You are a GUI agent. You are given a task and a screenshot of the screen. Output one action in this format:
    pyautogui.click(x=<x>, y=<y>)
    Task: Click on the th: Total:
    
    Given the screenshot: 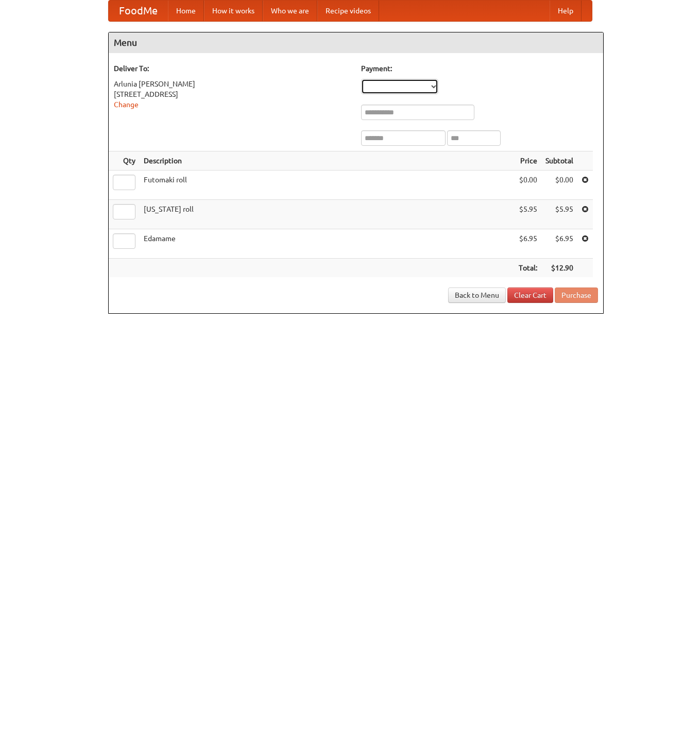 What is the action you would take?
    pyautogui.click(x=529, y=268)
    